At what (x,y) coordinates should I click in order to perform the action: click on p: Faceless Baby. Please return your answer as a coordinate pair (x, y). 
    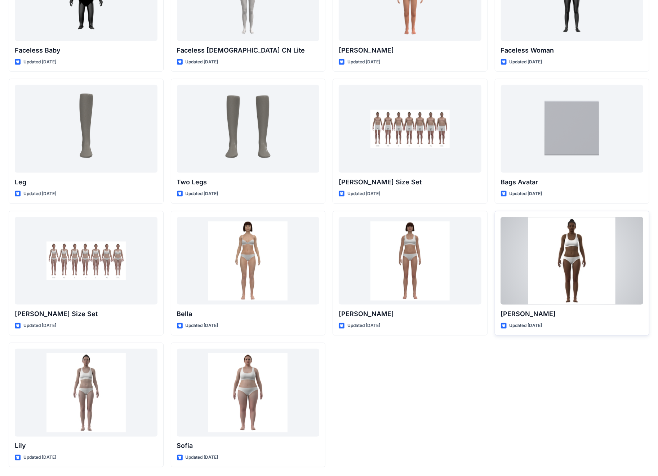
    Looking at the image, I should click on (86, 50).